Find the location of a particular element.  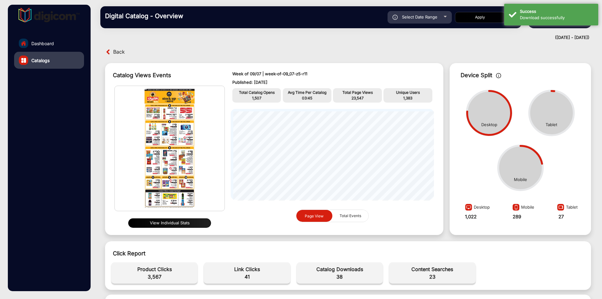

p: Total Catalog Opens is located at coordinates (257, 92).